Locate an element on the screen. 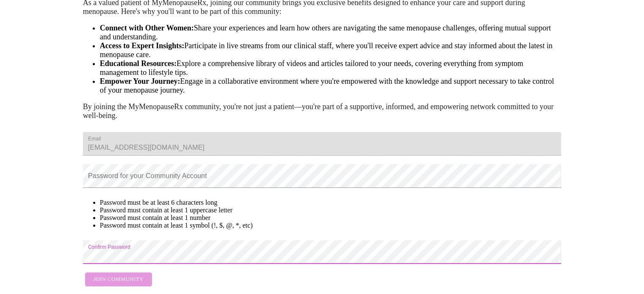  li: Participate in live streams from our clinical staff, where you'll receive expert advice and stay ... is located at coordinates (331, 50).